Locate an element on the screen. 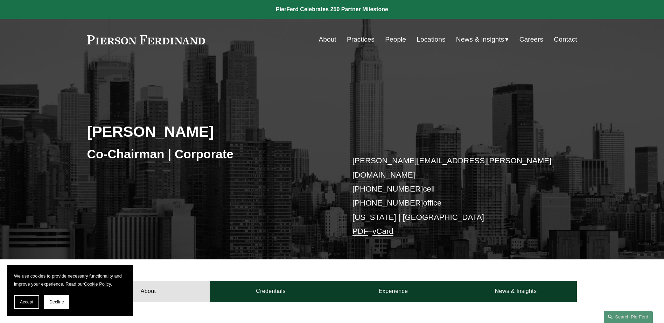  a: folder dropdown is located at coordinates (482, 40).